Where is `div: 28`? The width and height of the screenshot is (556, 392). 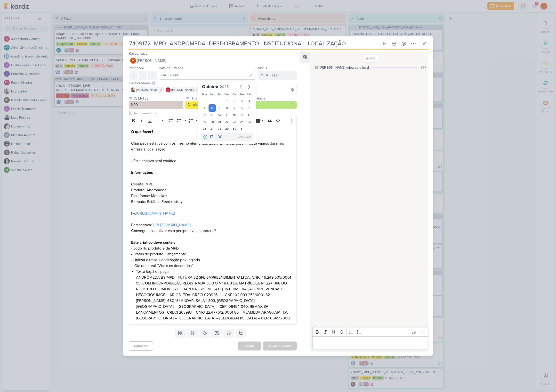
div: 28 is located at coordinates (220, 128).